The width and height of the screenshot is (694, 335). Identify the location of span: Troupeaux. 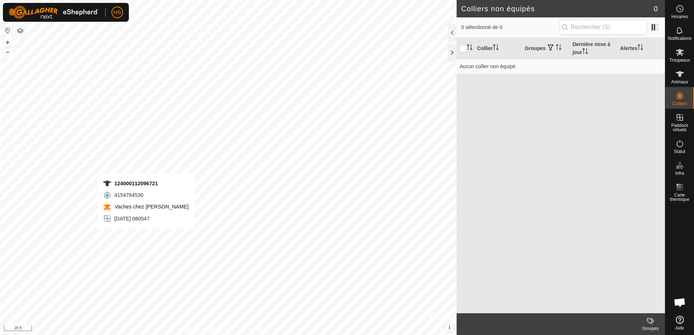
(679, 60).